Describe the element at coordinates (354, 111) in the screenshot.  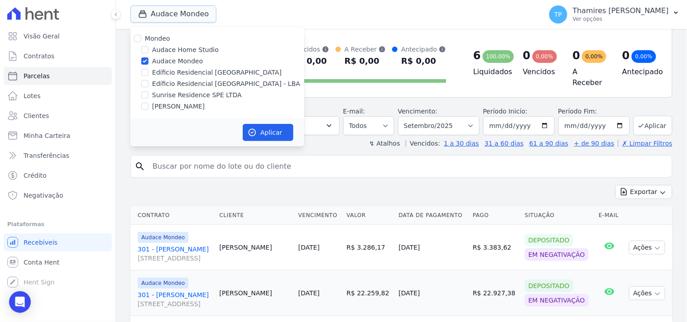
I see `label: E-mail:` at that location.